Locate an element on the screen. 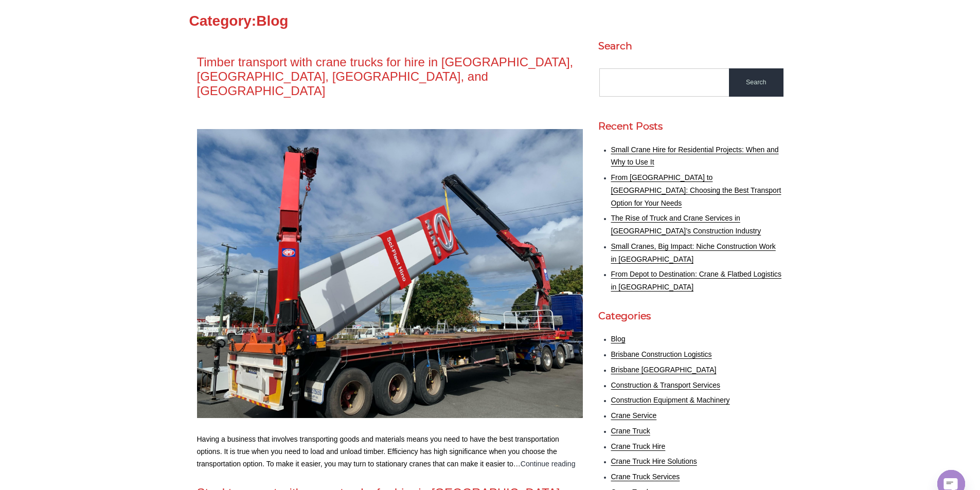 This screenshot has width=980, height=490. a: Crane Service is located at coordinates (634, 416).